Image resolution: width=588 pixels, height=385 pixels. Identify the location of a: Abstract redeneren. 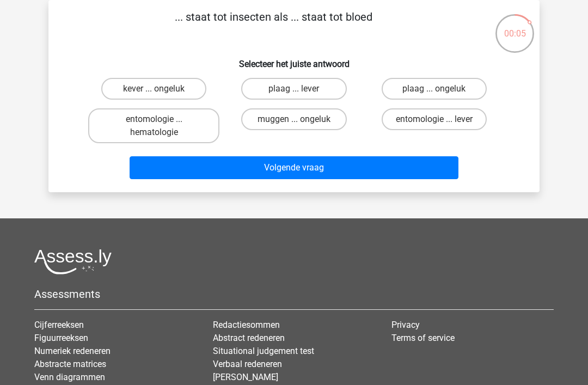
(249, 337).